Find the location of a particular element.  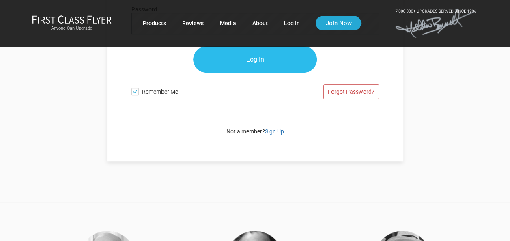

span: Remember Me is located at coordinates (198, 90).